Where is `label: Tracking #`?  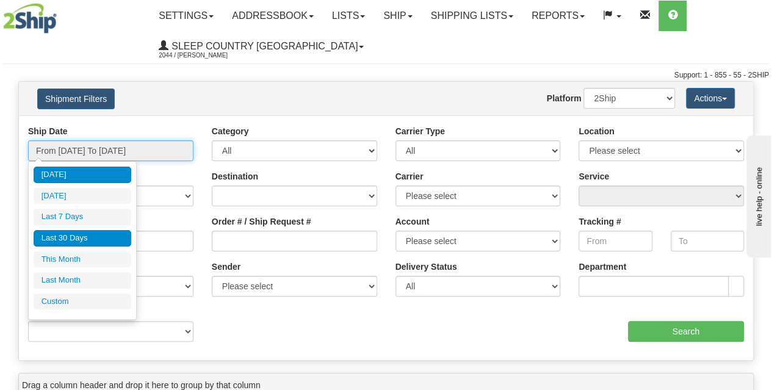 label: Tracking # is located at coordinates (599, 221).